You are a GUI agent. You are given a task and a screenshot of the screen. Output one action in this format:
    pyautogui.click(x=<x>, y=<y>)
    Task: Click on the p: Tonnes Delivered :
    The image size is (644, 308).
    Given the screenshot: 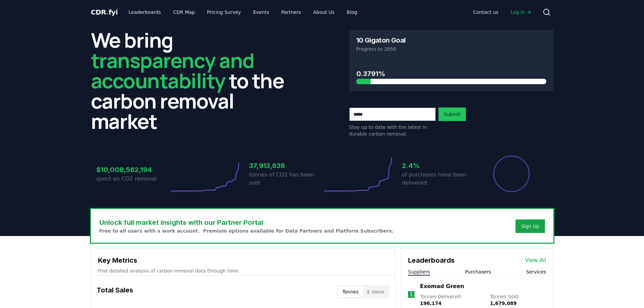 What is the action you would take?
    pyautogui.click(x=451, y=300)
    